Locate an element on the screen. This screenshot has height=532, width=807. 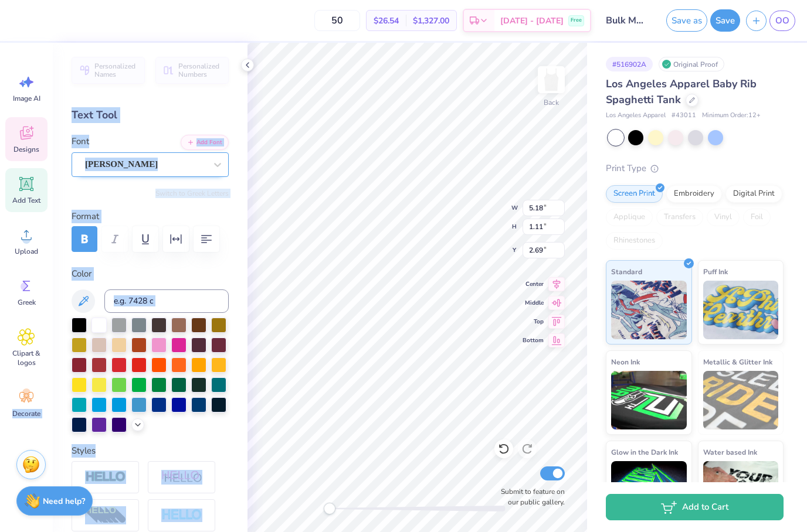
img: Stroke is located at coordinates (106, 477).